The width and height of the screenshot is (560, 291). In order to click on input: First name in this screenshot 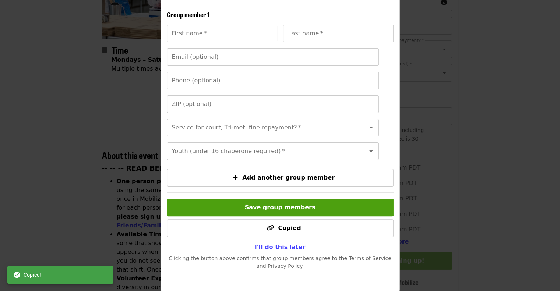, I will do `click(222, 33)`.